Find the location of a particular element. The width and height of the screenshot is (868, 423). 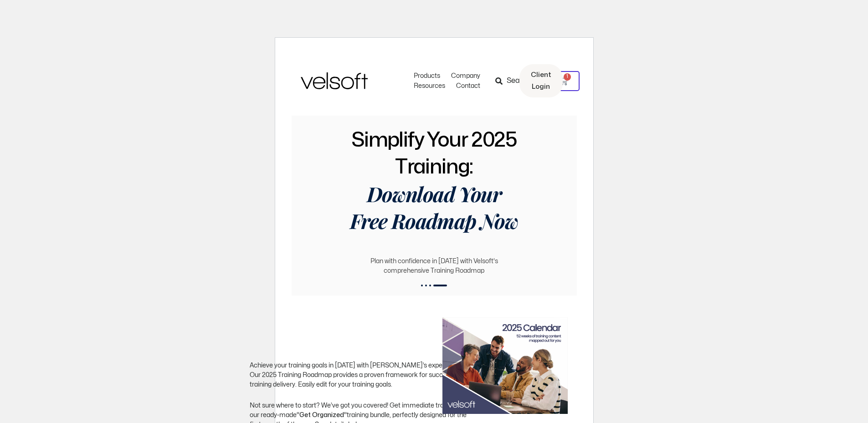

a: Client Login is located at coordinates (541, 80).